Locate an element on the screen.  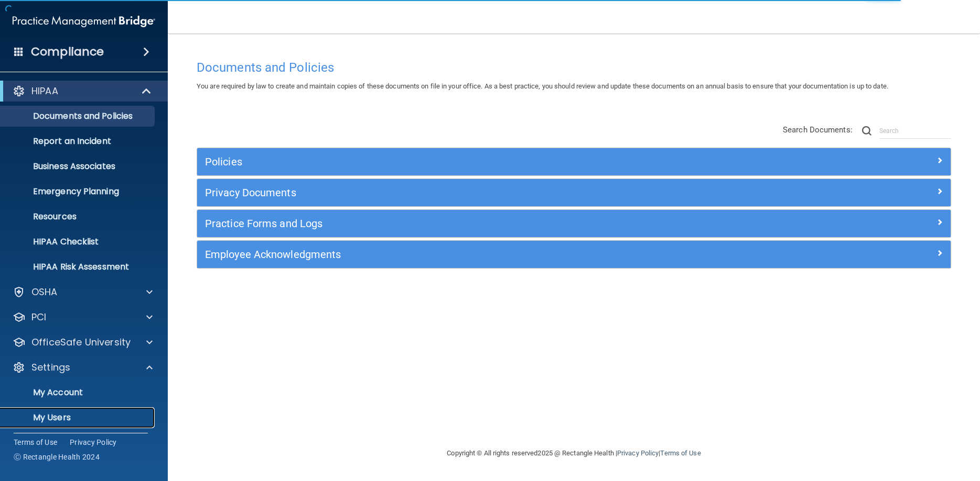
p: My Account is located at coordinates (79, 393).